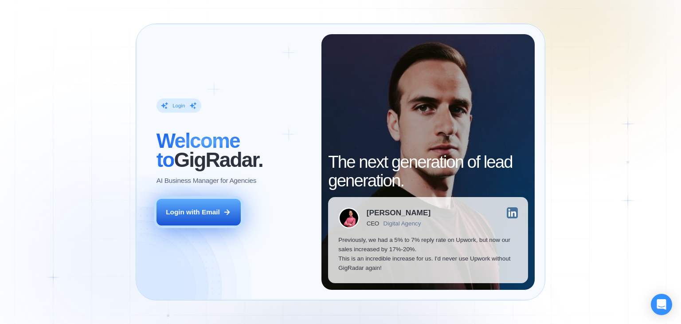 The width and height of the screenshot is (681, 324). What do you see at coordinates (428, 254) in the screenshot?
I see `p: Previously, we had a 5% to 7% reply rate on Upwork, but now our sales increased by 17%-20%. This ...` at bounding box center [428, 254].